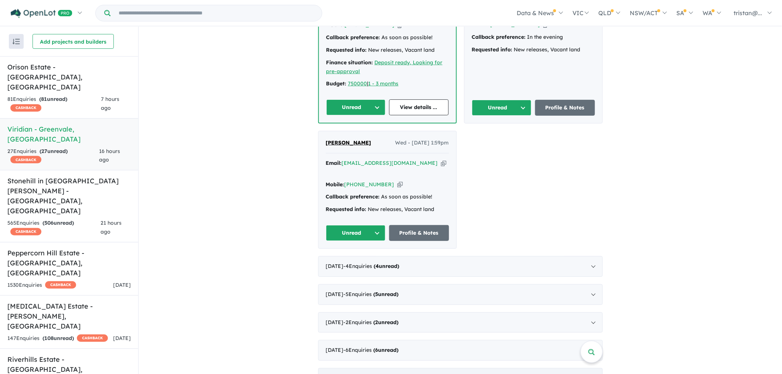  I want to click on div: In the evening, so click(534, 37).